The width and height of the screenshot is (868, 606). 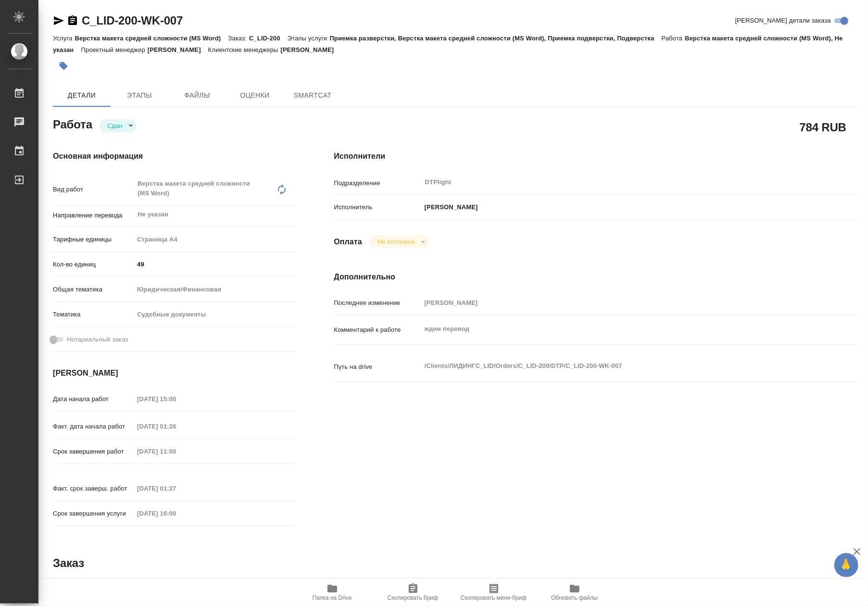 I want to click on button: Сдан, so click(x=114, y=126).